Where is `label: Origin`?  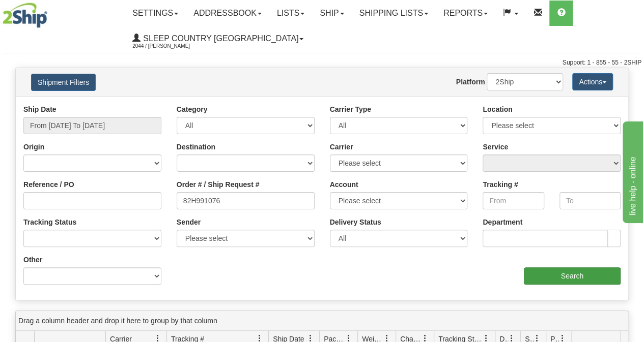 label: Origin is located at coordinates (34, 147).